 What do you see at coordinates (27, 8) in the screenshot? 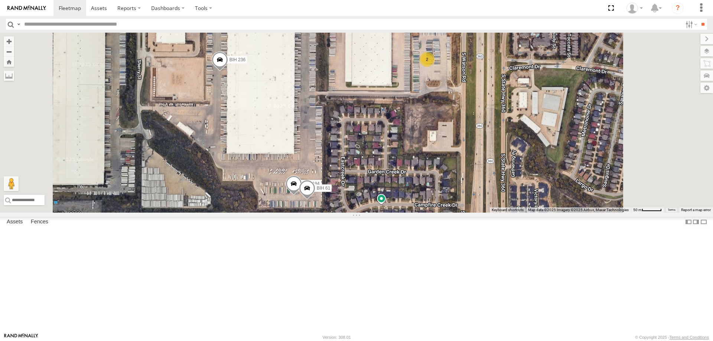
I see `img: rand-logo.svg` at bounding box center [27, 8].